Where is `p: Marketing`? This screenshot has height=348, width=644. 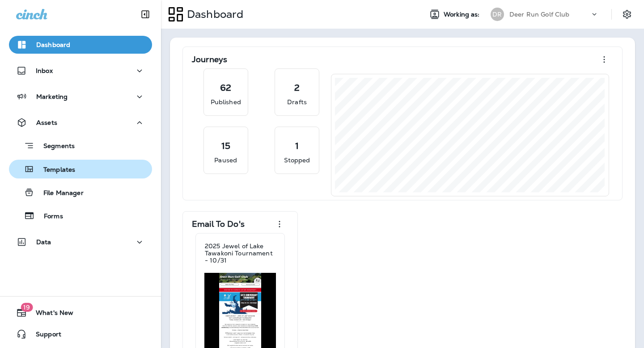 p: Marketing is located at coordinates (52, 97).